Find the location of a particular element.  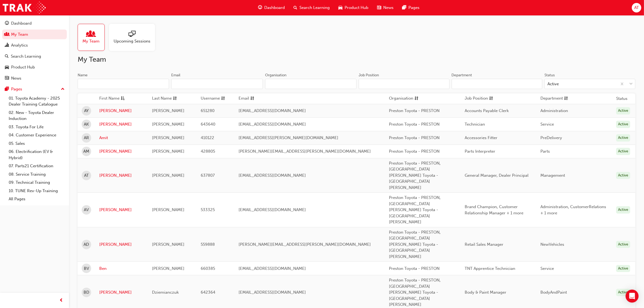

span: Username is located at coordinates (210, 99).